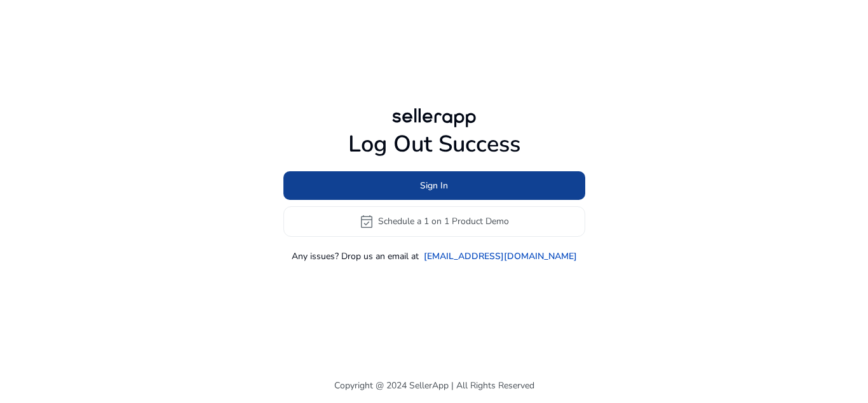  Describe the element at coordinates (434, 221) in the screenshot. I see `button: event_availableSchedule a 1 on 1 Product Demo` at that location.